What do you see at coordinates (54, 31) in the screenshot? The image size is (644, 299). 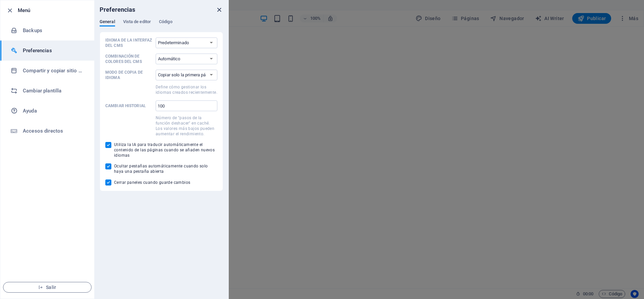 I see `h6: Backups` at bounding box center [54, 31].